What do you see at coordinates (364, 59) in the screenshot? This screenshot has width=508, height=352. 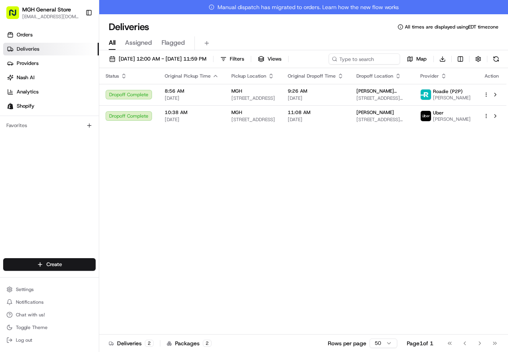 I see `input: Type to search` at bounding box center [364, 59].